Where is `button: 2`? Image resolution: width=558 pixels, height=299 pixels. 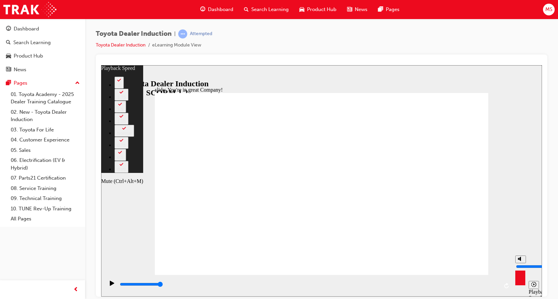 button: 2 is located at coordinates (18, 17).